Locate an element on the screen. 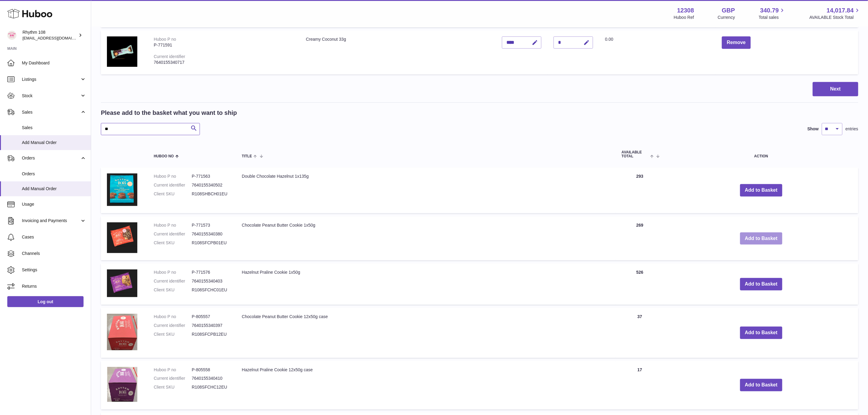  td: 526 is located at coordinates (640, 284).